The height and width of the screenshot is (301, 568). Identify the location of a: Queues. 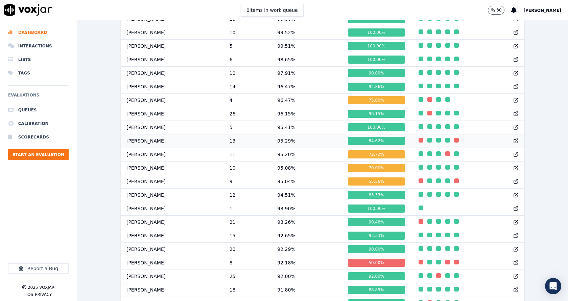
(38, 110).